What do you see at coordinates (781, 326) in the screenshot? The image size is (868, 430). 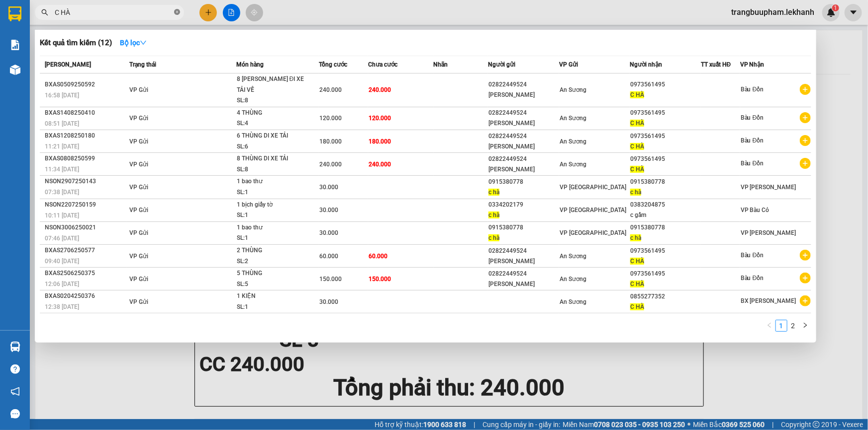 I see `a: 1` at bounding box center [781, 326].